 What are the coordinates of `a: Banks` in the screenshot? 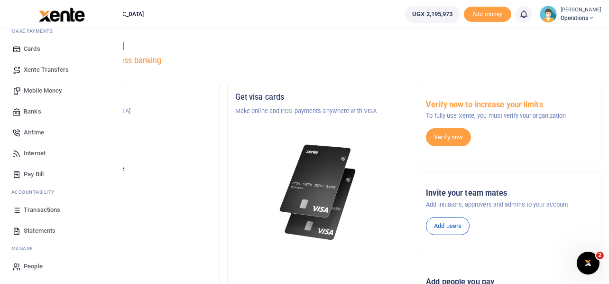 It's located at (61, 111).